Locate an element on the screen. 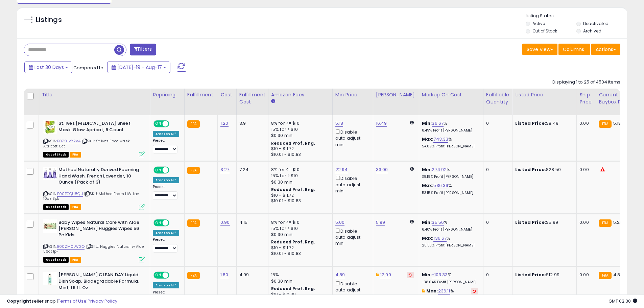  small: Amazon Fees. is located at coordinates (273, 102).